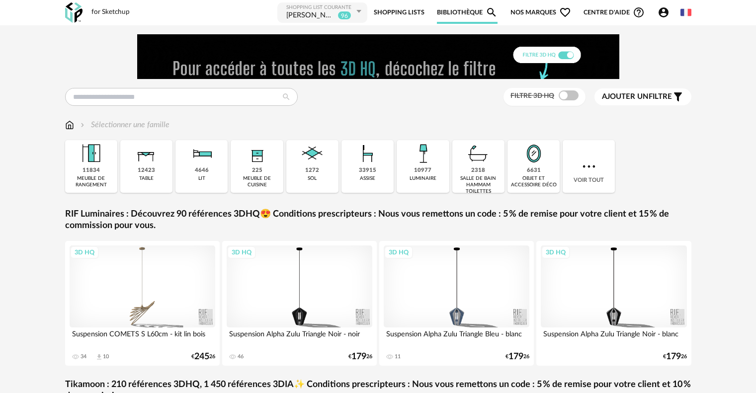  I want to click on span: 245, so click(202, 357).